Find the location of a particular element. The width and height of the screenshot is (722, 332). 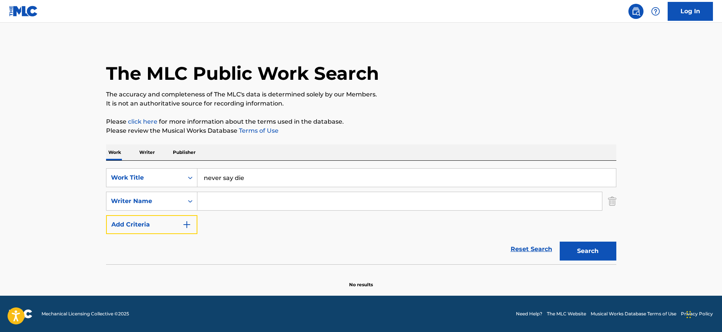

div: Writer Name is located at coordinates (145, 201).